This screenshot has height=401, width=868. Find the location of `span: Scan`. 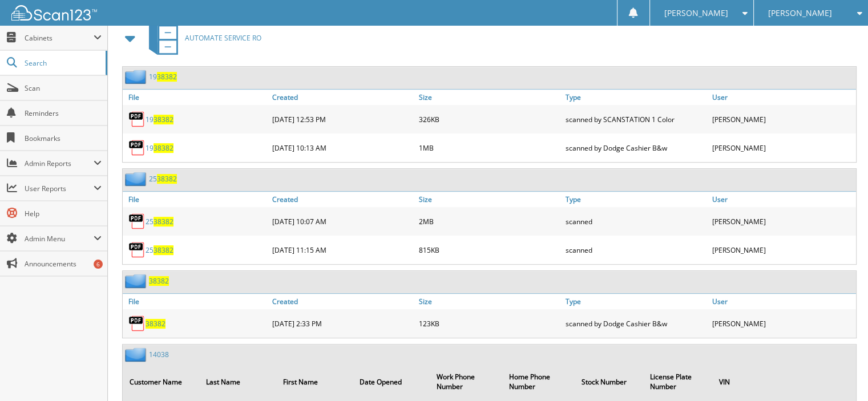

span: Scan is located at coordinates (63, 88).